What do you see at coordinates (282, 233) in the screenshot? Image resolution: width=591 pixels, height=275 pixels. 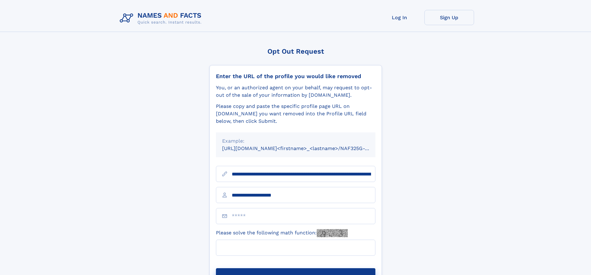 I see `label: Please solve the following math function:` at bounding box center [282, 233].